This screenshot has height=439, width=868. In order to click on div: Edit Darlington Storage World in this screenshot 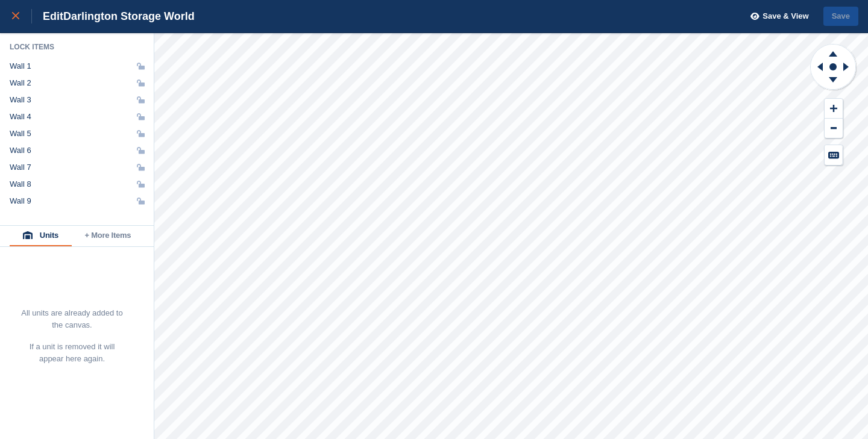, I will do `click(114, 17)`.